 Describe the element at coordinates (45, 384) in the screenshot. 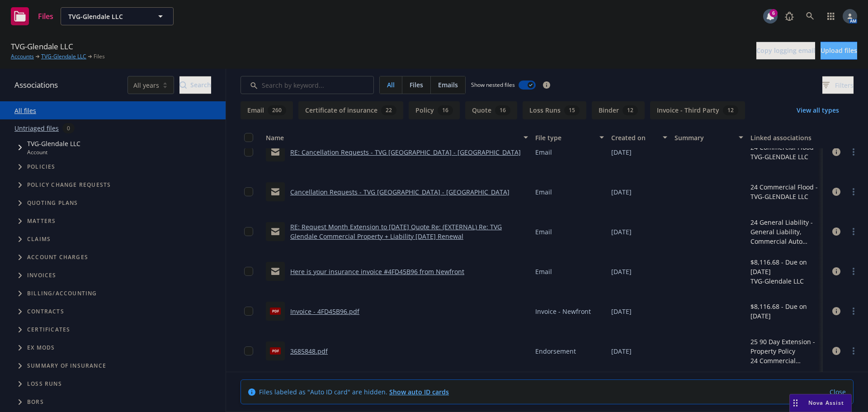

I see `span: Loss Runs` at that location.